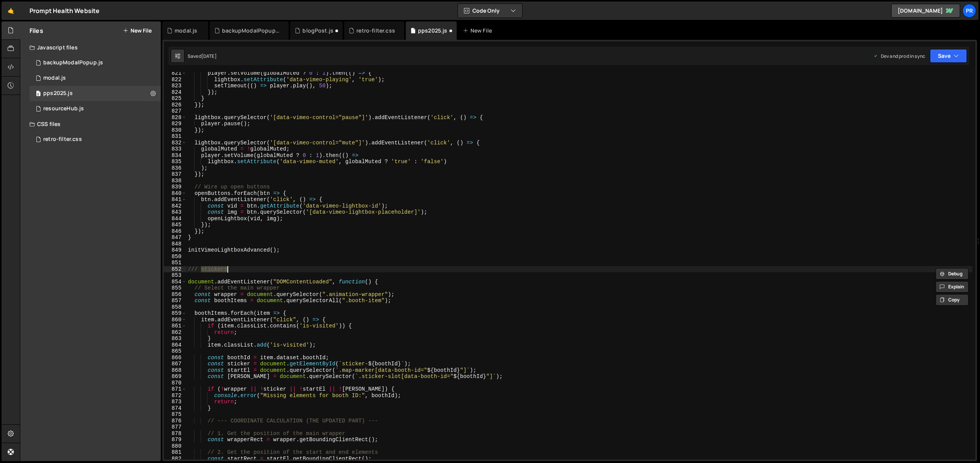 The image size is (980, 463). Describe the element at coordinates (175, 421) in the screenshot. I see `div: 876` at that location.